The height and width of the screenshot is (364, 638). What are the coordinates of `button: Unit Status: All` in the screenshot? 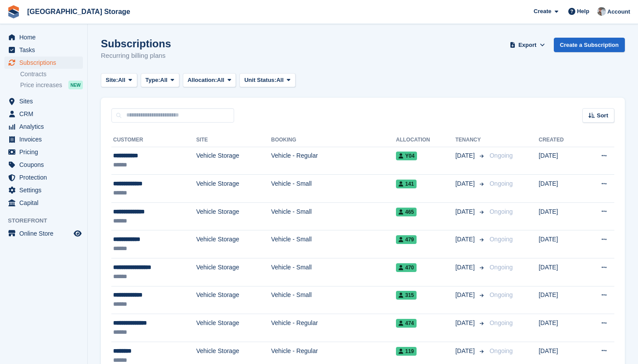 It's located at (267, 81).